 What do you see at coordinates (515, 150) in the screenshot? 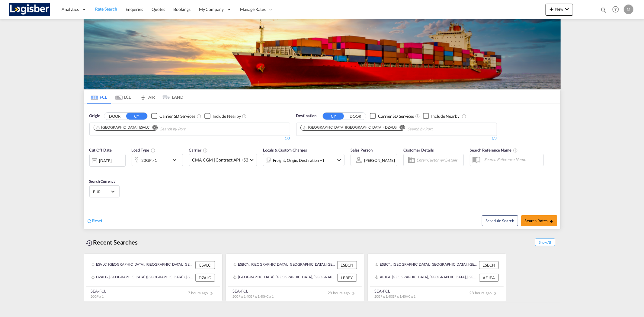
I see `md-icon: Your search will be saved by the below given name` at bounding box center [515, 150].